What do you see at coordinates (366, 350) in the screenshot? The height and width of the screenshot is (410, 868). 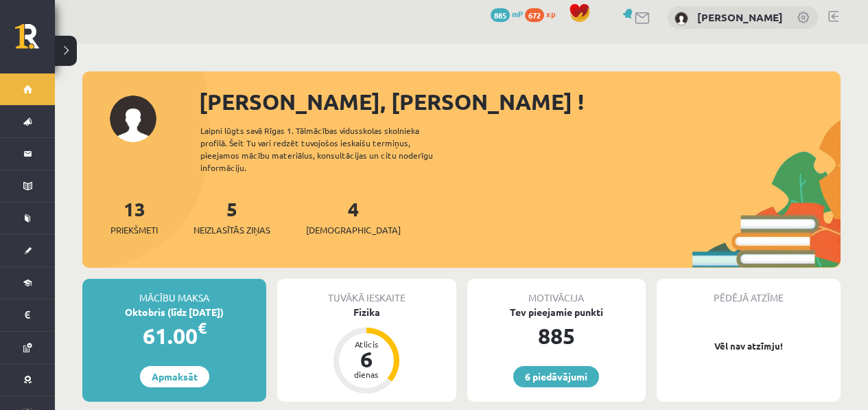 I see `a: Fizika Atlicis 6 dienas` at bounding box center [366, 350].